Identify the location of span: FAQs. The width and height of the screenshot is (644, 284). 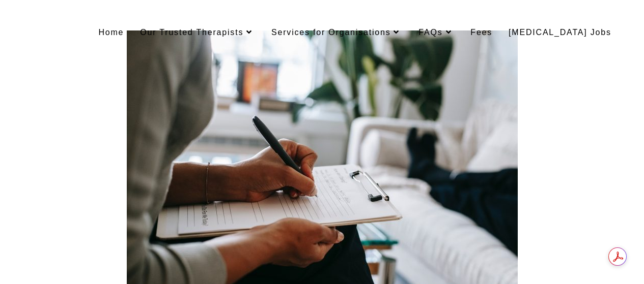
(436, 32).